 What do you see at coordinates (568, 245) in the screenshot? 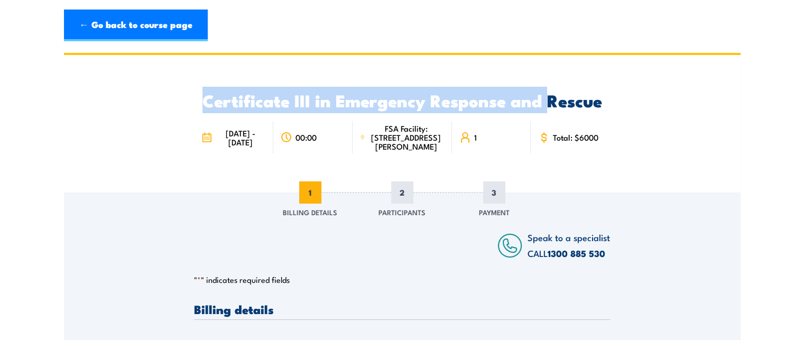
I see `span: Speak to a specialist CALL` at bounding box center [568, 245].